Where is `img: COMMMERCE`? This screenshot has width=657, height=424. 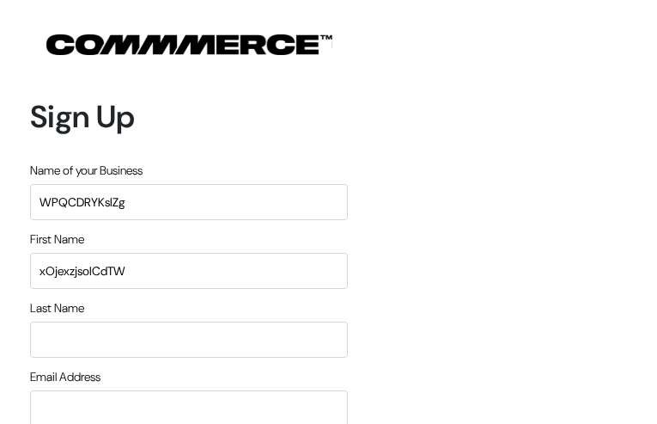 img: COMMMERCE is located at coordinates (189, 45).